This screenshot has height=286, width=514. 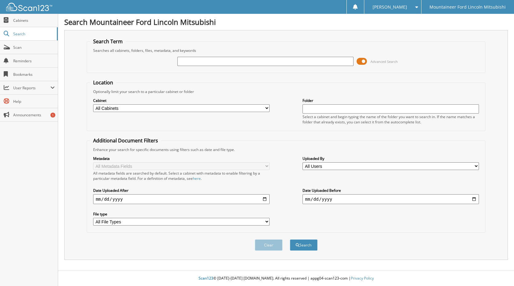 I want to click on div: All metadata fields are searched by default. Select a cabinet with metadata to enable filtering b..., so click(x=181, y=176).